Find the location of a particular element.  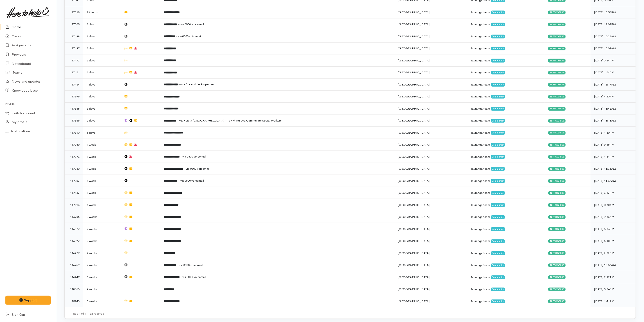

td: 117289 is located at coordinates (74, 145).